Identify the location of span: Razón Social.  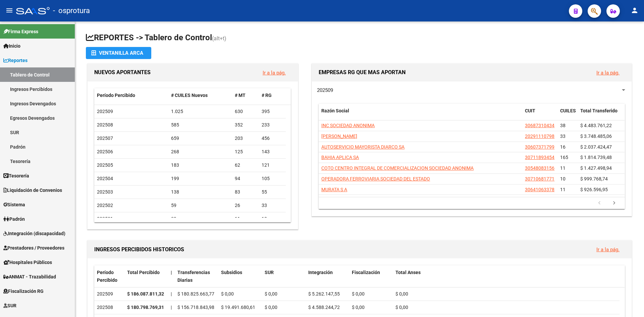
(335, 111).